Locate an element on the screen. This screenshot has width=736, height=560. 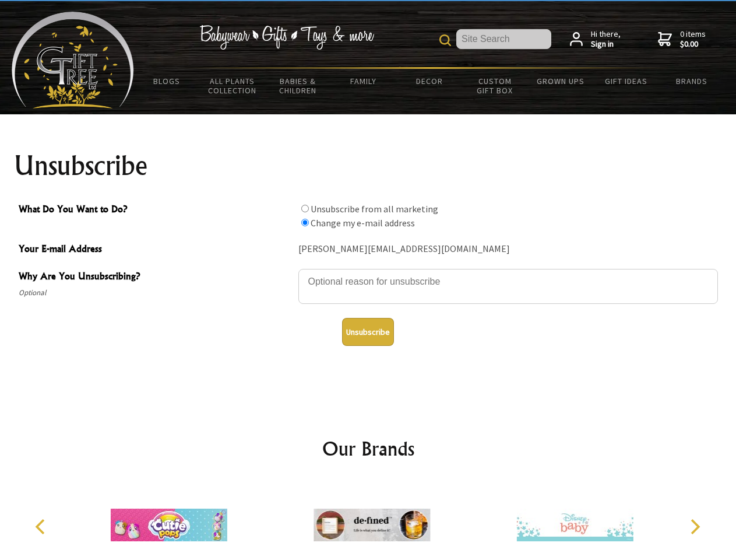
img: Babywear - Gifts - Toys & more is located at coordinates (287, 37).